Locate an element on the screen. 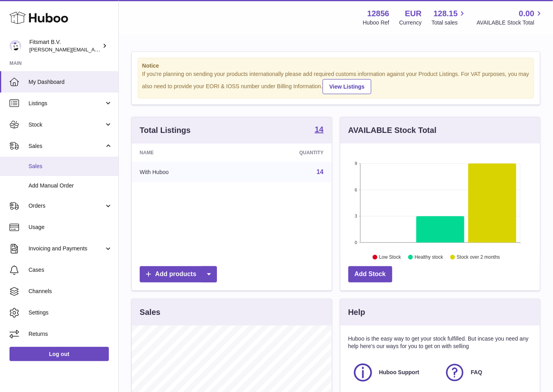 This screenshot has height=392, width=553. text: 9 is located at coordinates (356, 163).